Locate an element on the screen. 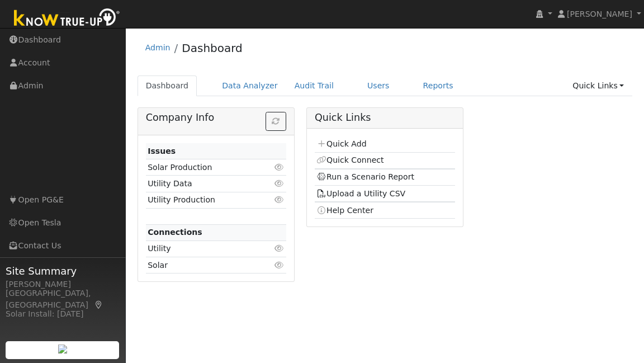 Image resolution: width=644 pixels, height=363 pixels. td: Utility Production is located at coordinates (205, 199).